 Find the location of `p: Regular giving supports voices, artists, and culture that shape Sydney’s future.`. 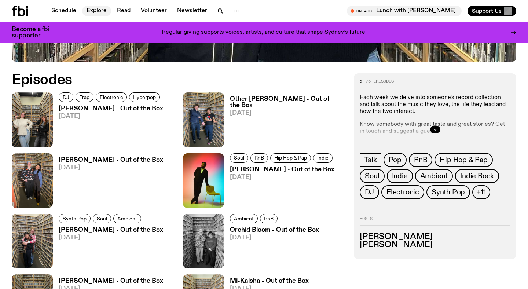

p: Regular giving supports voices, artists, and culture that shape Sydney’s future. is located at coordinates (264, 33).